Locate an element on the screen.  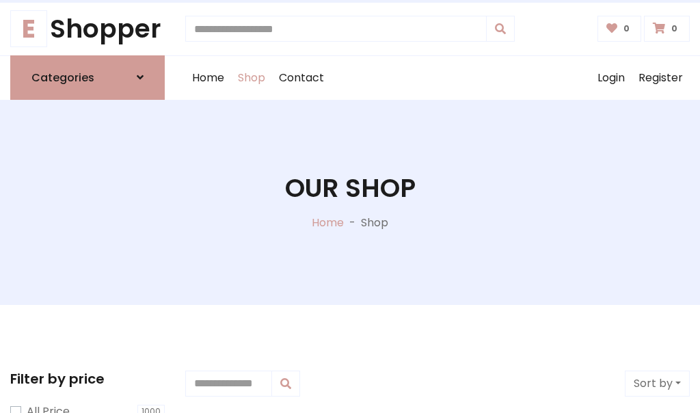
button: Sort by is located at coordinates (657, 383).